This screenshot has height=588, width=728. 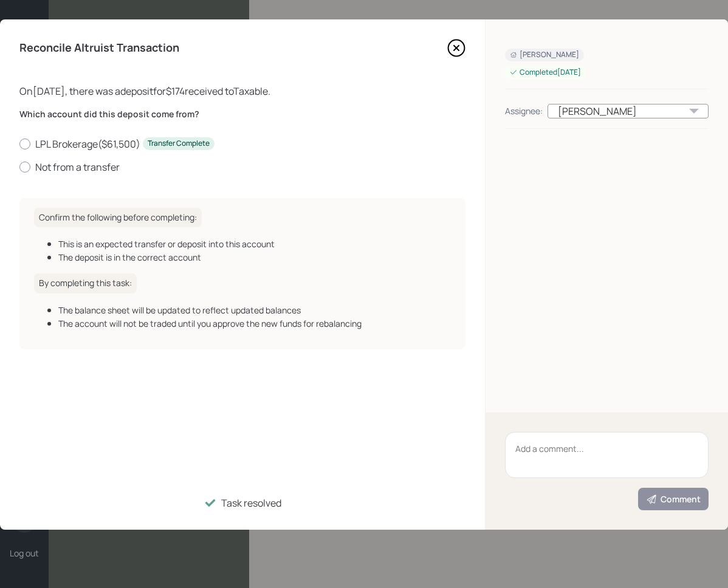 I want to click on h6: By completing this task:, so click(x=85, y=283).